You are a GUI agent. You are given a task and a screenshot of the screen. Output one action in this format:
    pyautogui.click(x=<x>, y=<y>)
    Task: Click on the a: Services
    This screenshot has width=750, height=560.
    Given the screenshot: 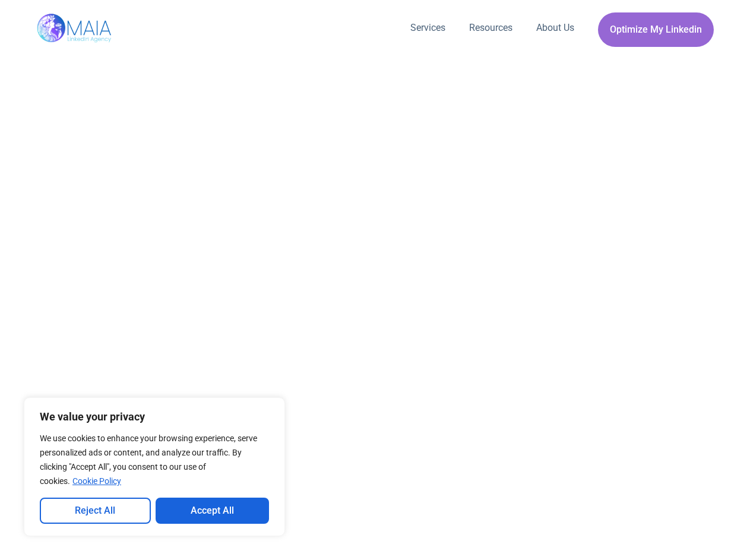 What is the action you would take?
    pyautogui.click(x=428, y=28)
    